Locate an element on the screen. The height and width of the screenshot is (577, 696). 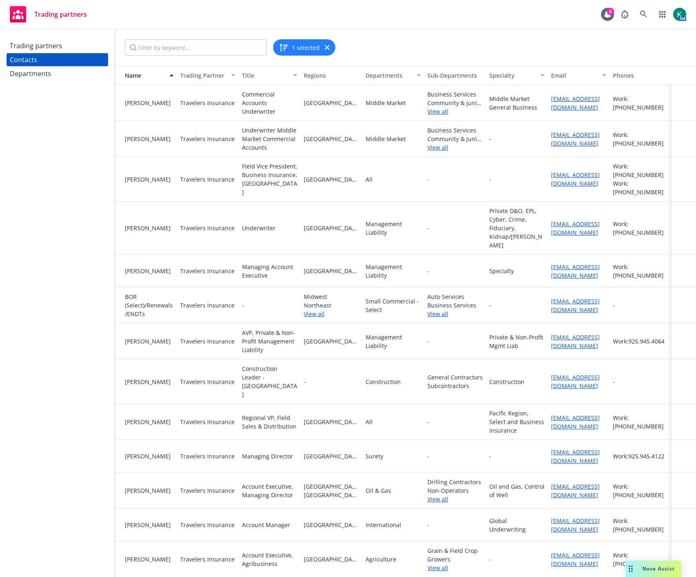
a: Contacts is located at coordinates (57, 60).